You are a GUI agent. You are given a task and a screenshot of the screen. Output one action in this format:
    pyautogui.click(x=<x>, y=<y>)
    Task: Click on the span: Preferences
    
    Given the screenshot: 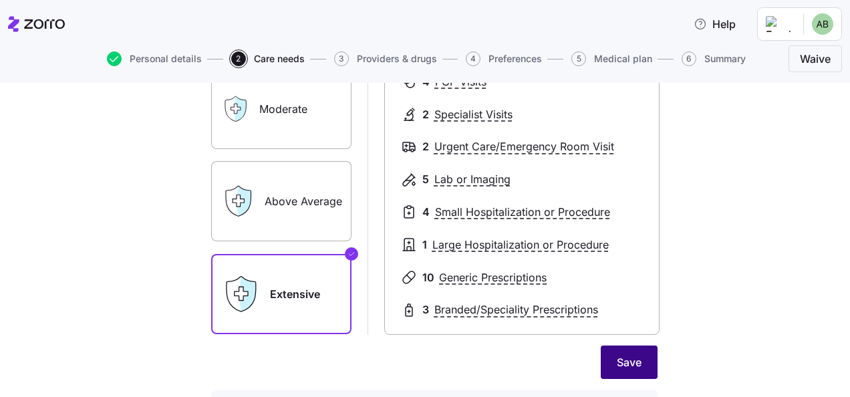 What is the action you would take?
    pyautogui.click(x=515, y=59)
    